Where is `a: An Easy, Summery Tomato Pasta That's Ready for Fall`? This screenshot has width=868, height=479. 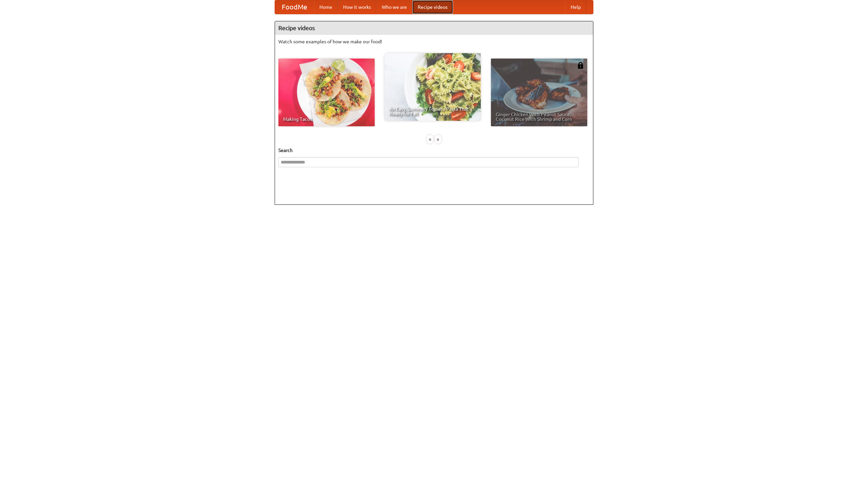
a: An Easy, Summery Tomato Pasta That's Ready for Fall is located at coordinates (433, 87).